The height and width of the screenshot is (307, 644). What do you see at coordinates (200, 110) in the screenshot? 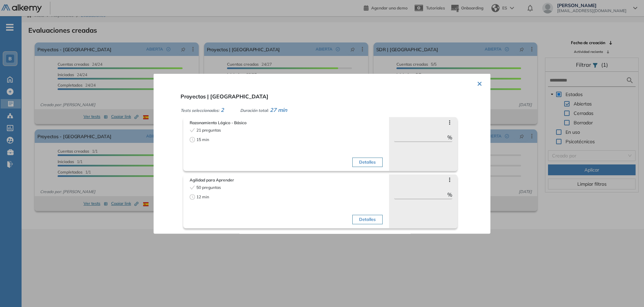
I see `span: Tests seleccionados:` at bounding box center [200, 110].